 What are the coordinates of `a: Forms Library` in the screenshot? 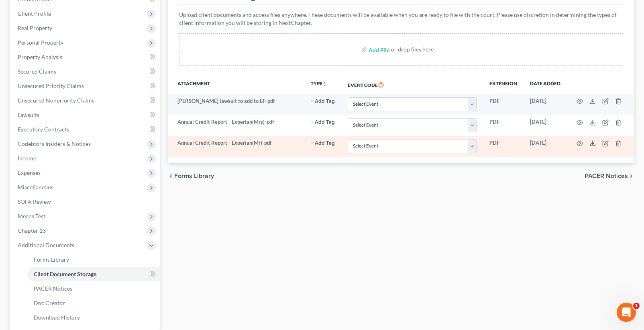 It's located at (94, 259).